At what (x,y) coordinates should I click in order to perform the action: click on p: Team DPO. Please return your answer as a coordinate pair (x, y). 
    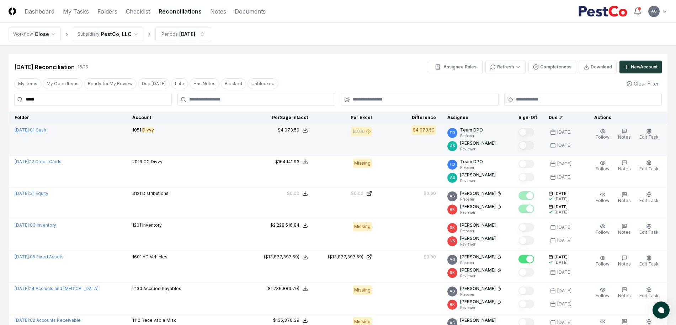
    Looking at the image, I should click on (472, 162).